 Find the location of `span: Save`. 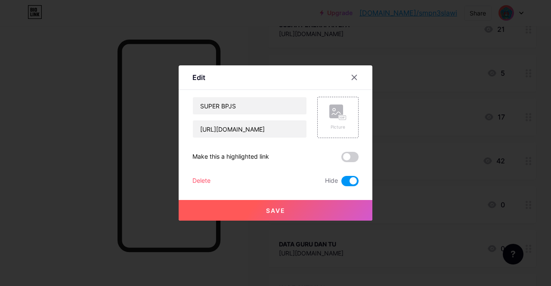

span: Save is located at coordinates (275, 210).